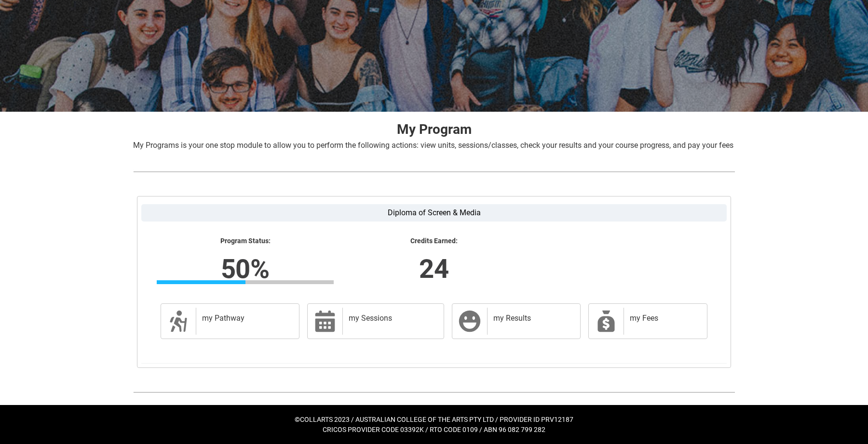  I want to click on span: My Programs is your one stop module to allow you to perform the following actions: view units, se..., so click(433, 145).